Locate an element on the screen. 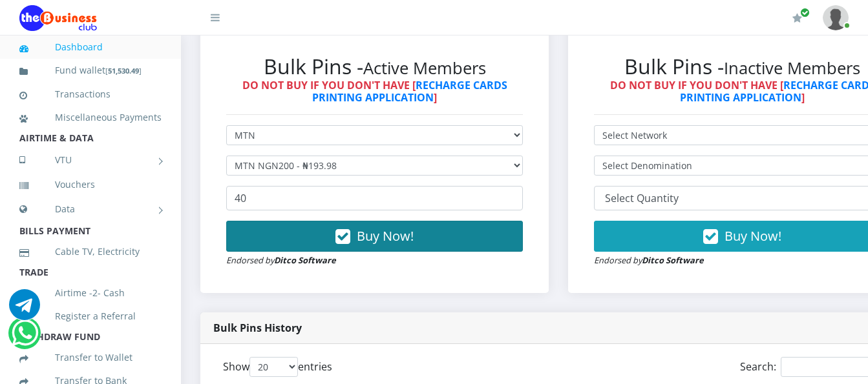  img: User is located at coordinates (835, 17).